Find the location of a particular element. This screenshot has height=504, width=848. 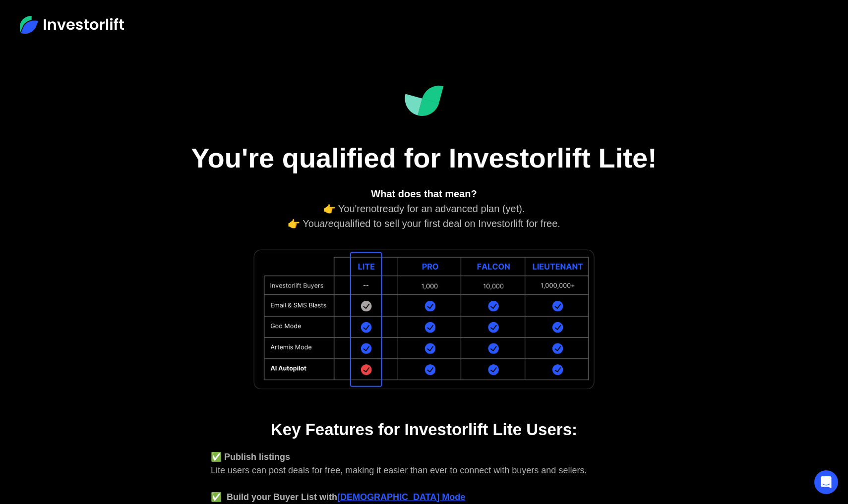

em: are is located at coordinates (326, 223).